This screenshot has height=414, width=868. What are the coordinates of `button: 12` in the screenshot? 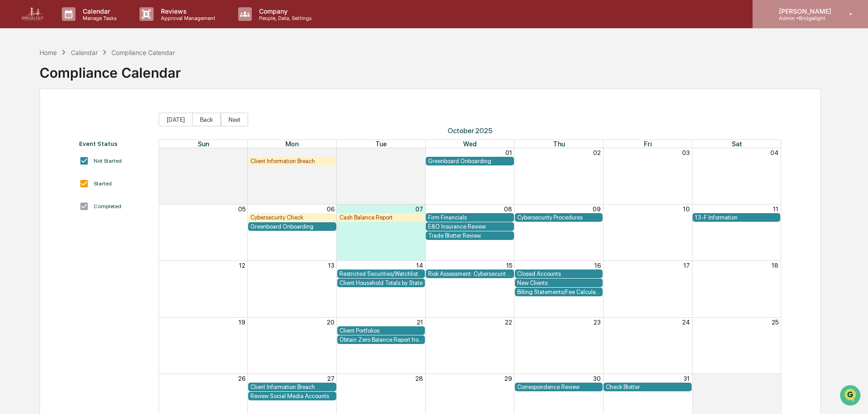 It's located at (242, 266).